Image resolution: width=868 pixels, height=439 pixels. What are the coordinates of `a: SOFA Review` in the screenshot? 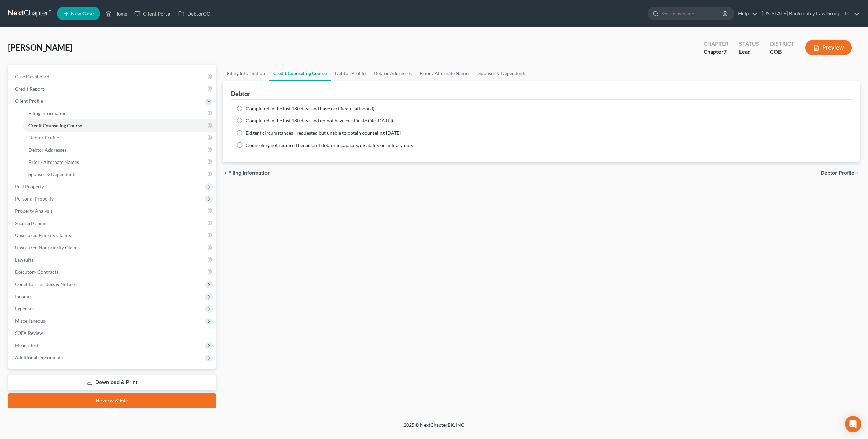 It's located at (112, 333).